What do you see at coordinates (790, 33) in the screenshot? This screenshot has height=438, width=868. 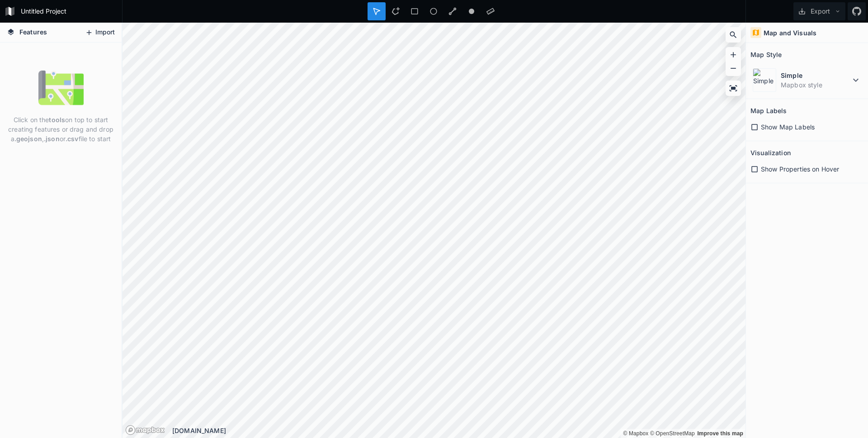 I see `h4: Map and Visuals` at bounding box center [790, 33].